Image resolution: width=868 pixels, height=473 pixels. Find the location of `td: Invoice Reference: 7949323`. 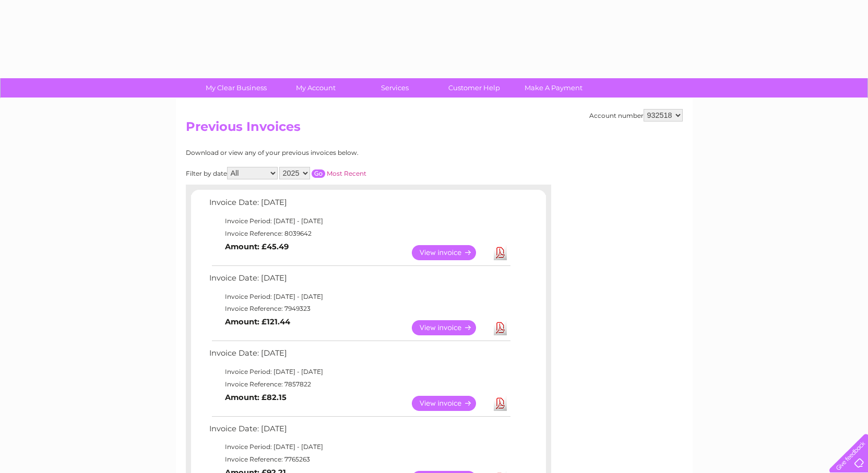

td: Invoice Reference: 7949323 is located at coordinates (359, 309).